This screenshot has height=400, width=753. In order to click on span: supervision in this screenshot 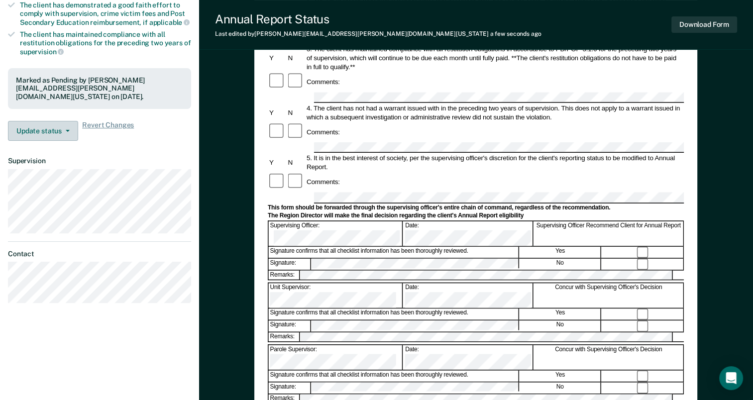, I will do `click(42, 52)`.